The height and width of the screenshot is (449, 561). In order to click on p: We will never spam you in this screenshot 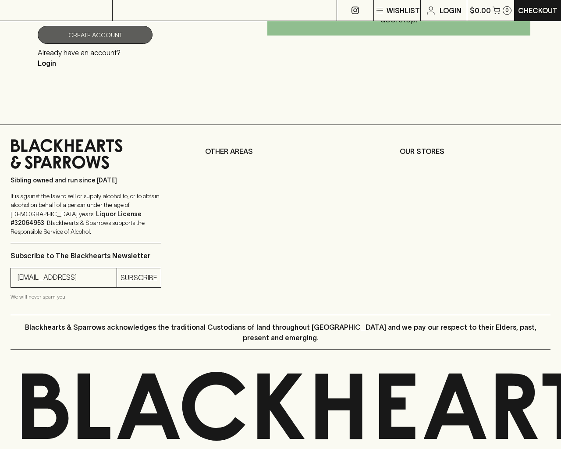, I will do `click(86, 297)`.